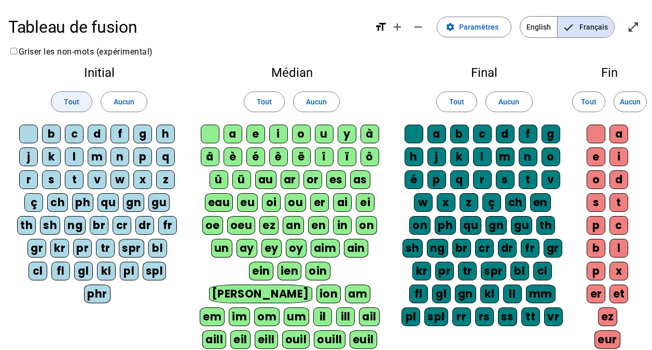  What do you see at coordinates (553, 316) in the screenshot?
I see `div: vr` at bounding box center [553, 316].